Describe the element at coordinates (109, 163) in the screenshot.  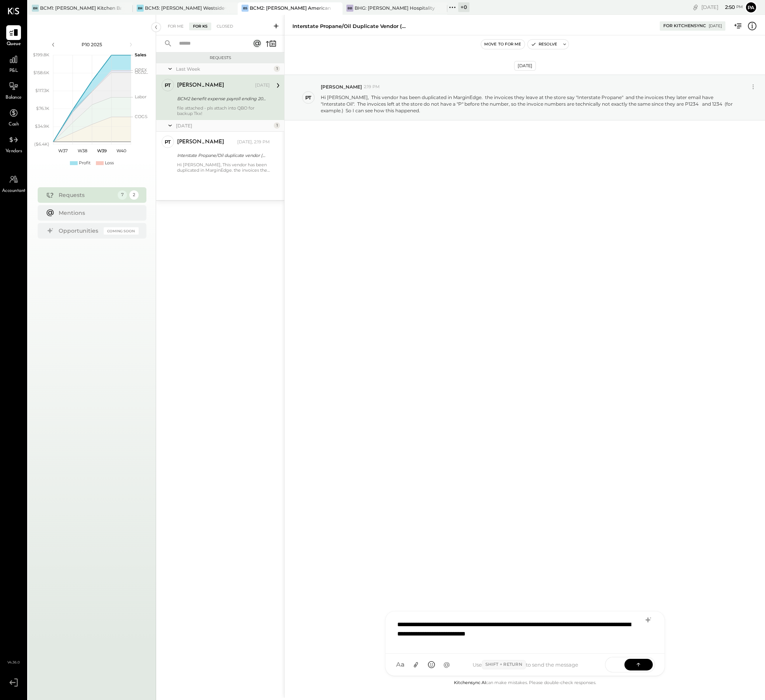
I see `div: Loss` at that location.